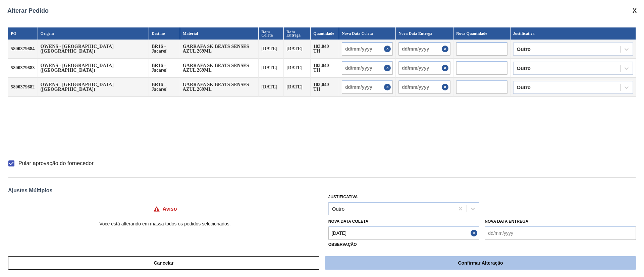  What do you see at coordinates (28, 11) in the screenshot?
I see `span: Alterar Pedido` at bounding box center [28, 11].